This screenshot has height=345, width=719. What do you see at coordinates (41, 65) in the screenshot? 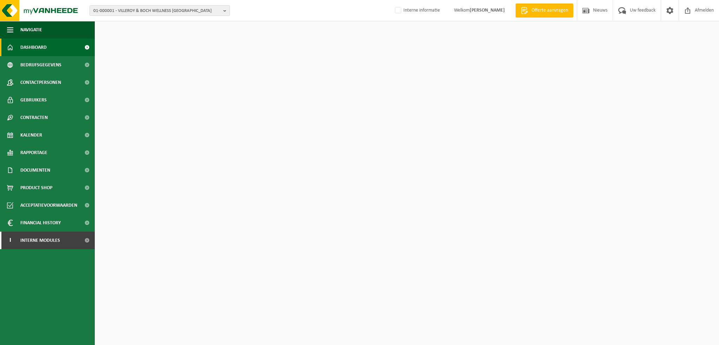
I see `span: Bedrijfsgegevens` at bounding box center [41, 65].